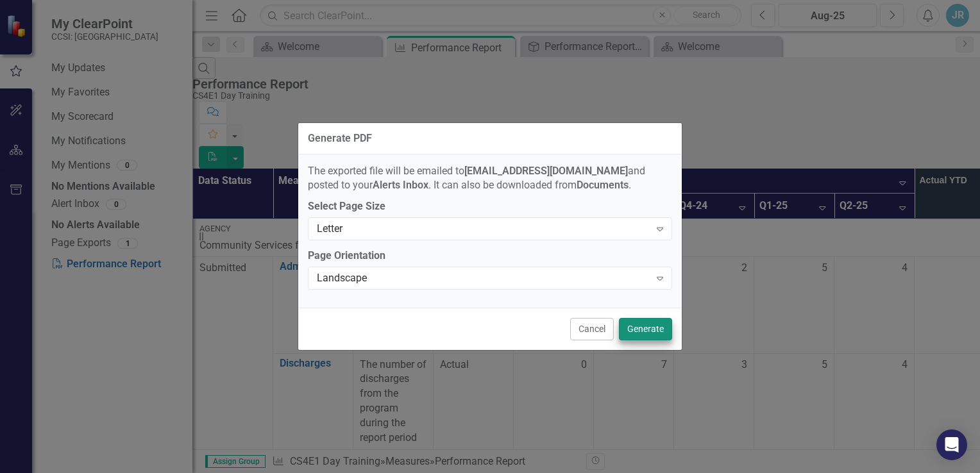 This screenshot has height=473, width=980. I want to click on div: Letter, so click(483, 229).